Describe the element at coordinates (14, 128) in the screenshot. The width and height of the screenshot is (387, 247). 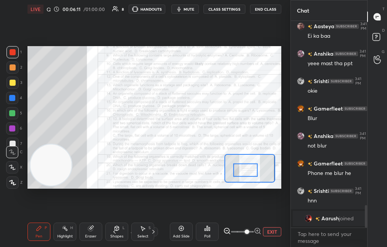
I see `div: 6` at that location.